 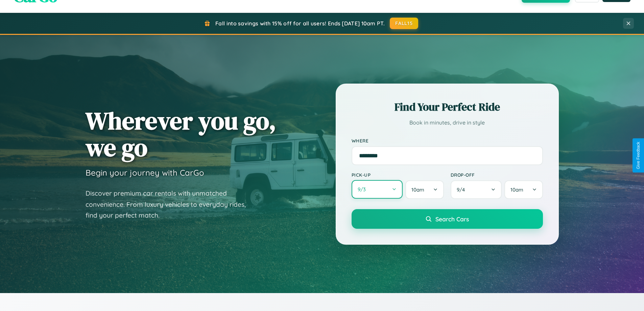 What do you see at coordinates (447, 122) in the screenshot?
I see `p: Book in minutes, drive in style` at bounding box center [447, 122].